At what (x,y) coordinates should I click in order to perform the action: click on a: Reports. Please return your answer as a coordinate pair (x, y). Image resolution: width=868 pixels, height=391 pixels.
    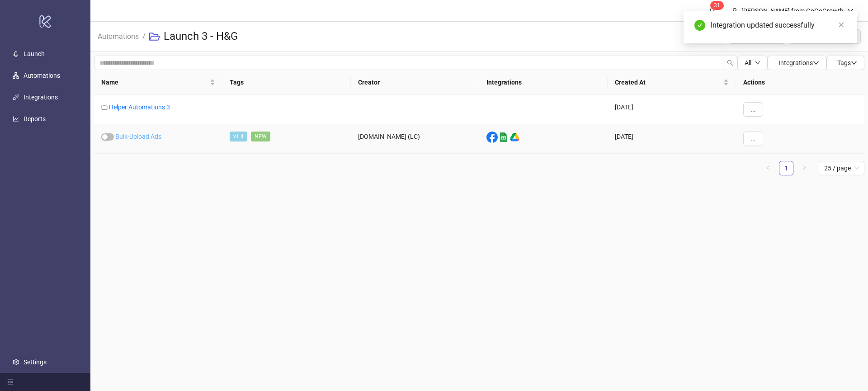
    Looking at the image, I should click on (34, 119).